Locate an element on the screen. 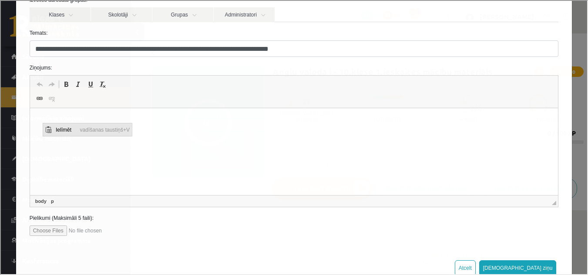 The width and height of the screenshot is (588, 275). a: Pasvītrojums (vadīšanas taustiņš+U) is located at coordinates (90, 83).